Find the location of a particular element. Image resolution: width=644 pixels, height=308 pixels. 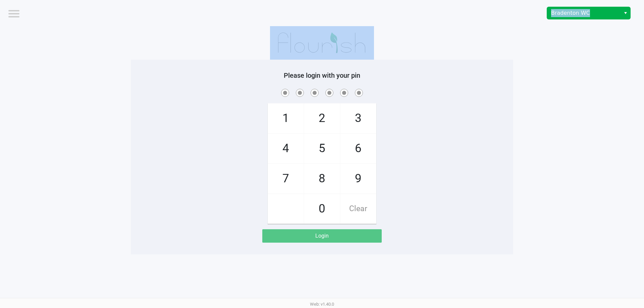

span: 4 is located at coordinates (286, 148).